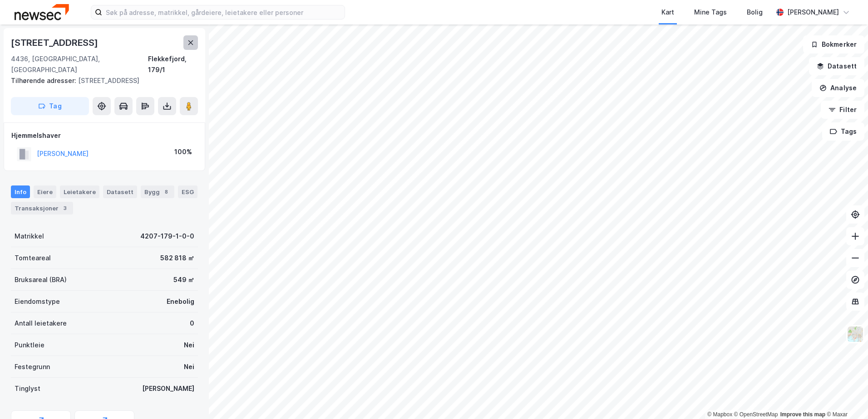 The height and width of the screenshot is (419, 868). What do you see at coordinates (32, 258) in the screenshot?
I see `div: Tomteareal` at bounding box center [32, 258].